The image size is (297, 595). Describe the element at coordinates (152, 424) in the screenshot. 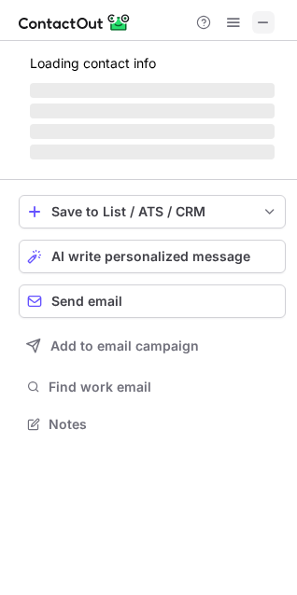

I see `button: Notes` at that location.